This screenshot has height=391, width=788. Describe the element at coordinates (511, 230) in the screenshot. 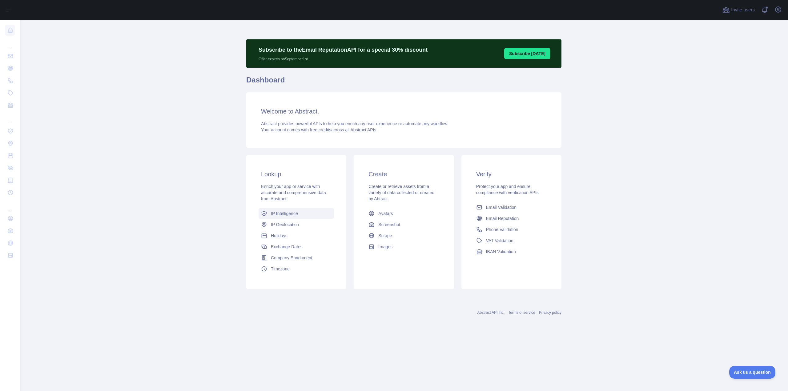

I see `a: Phone Validation` at that location.